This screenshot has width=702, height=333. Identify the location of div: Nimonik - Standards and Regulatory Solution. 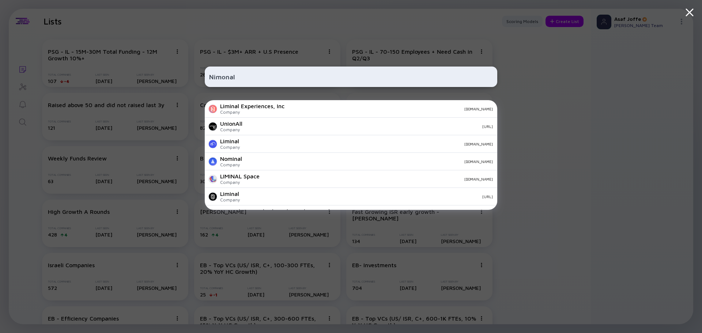
(282, 211).